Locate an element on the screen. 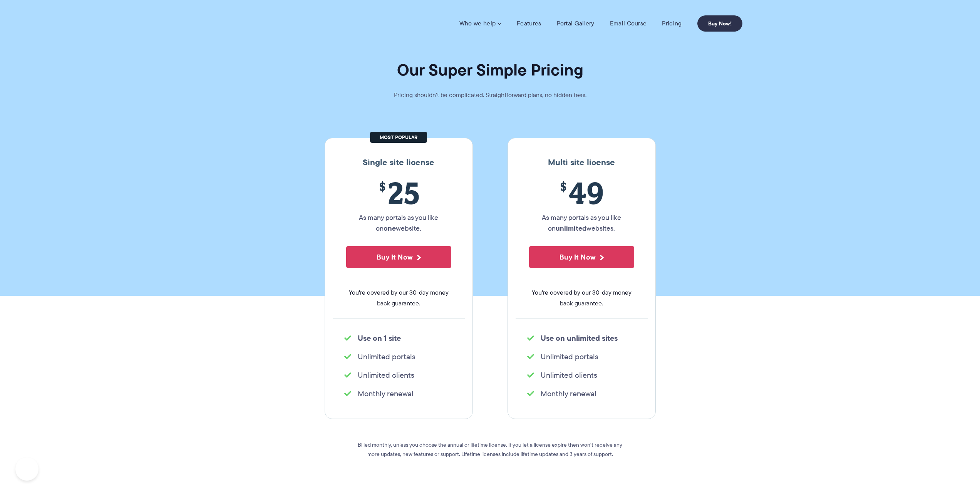 The width and height of the screenshot is (980, 496). strong: one is located at coordinates (390, 228).